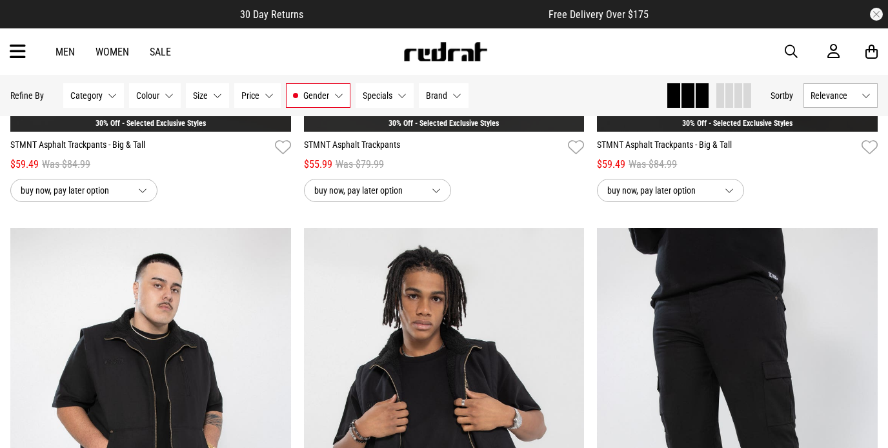 The width and height of the screenshot is (888, 448). What do you see at coordinates (833, 95) in the screenshot?
I see `span: Relevance` at bounding box center [833, 95].